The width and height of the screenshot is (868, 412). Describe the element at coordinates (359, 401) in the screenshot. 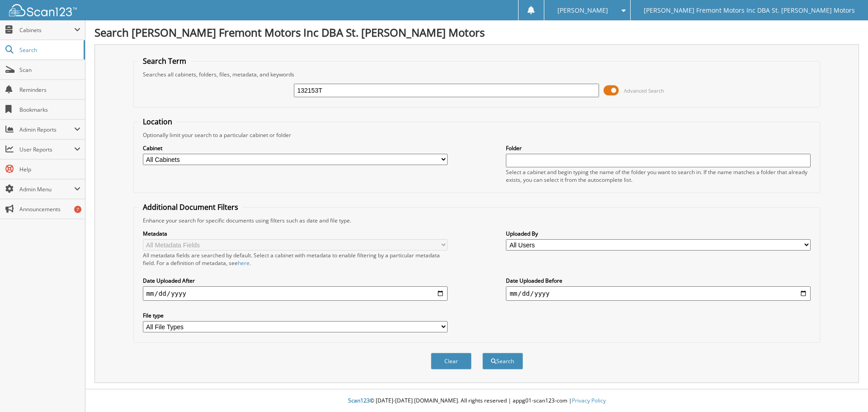

I see `span: Scan123` at that location.